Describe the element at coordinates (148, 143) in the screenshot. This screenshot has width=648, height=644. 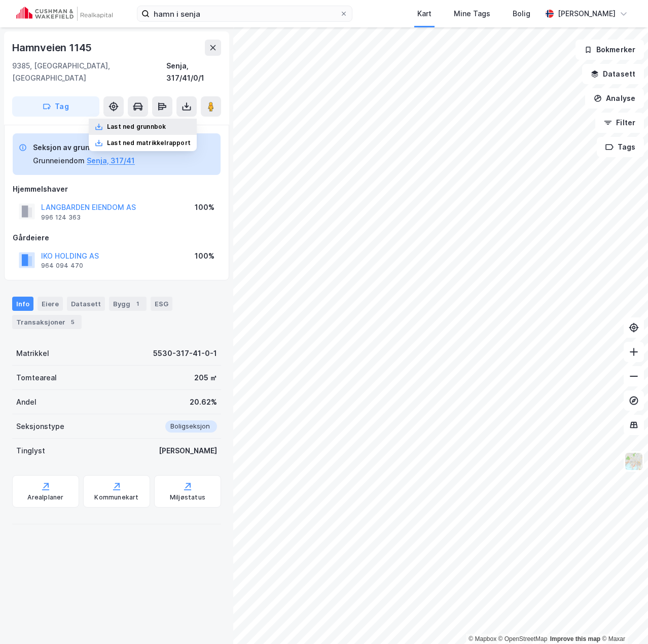
I see `div: Last ned matrikkelrapport` at that location.